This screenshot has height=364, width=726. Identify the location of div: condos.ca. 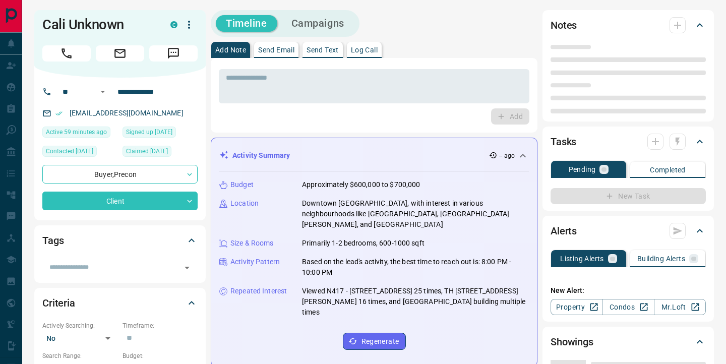
(174, 25).